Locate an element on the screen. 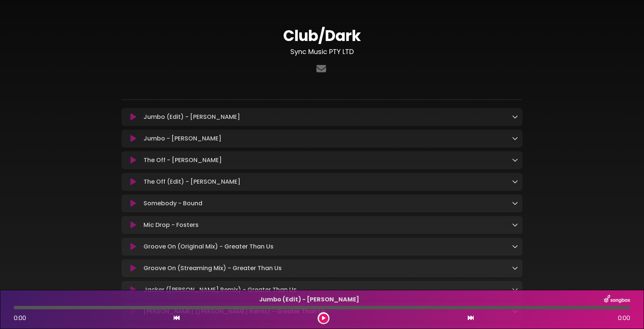  img: songbox-logo-white.png is located at coordinates (617, 300).